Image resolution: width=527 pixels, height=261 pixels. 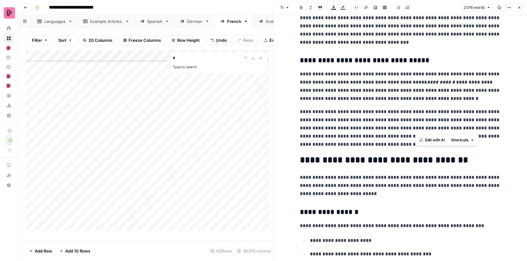 I want to click on button: Help + Support, so click(x=9, y=185).